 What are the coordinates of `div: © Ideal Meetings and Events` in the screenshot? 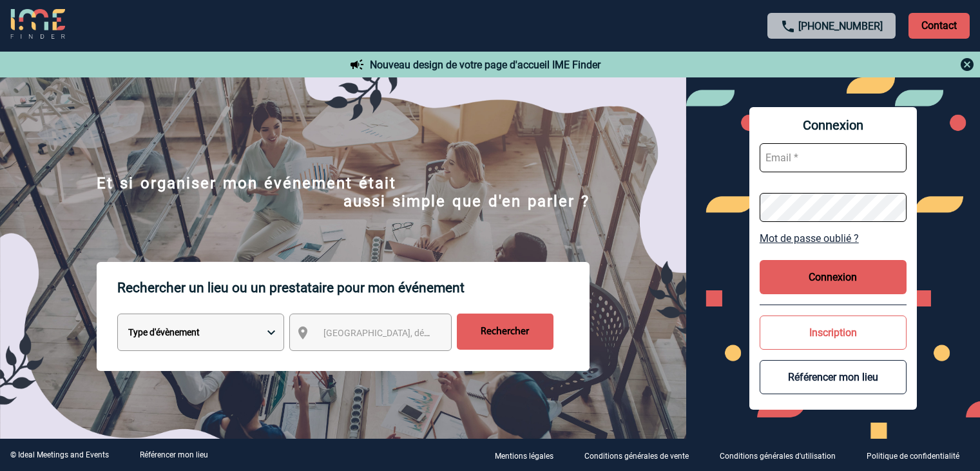 It's located at (59, 455).